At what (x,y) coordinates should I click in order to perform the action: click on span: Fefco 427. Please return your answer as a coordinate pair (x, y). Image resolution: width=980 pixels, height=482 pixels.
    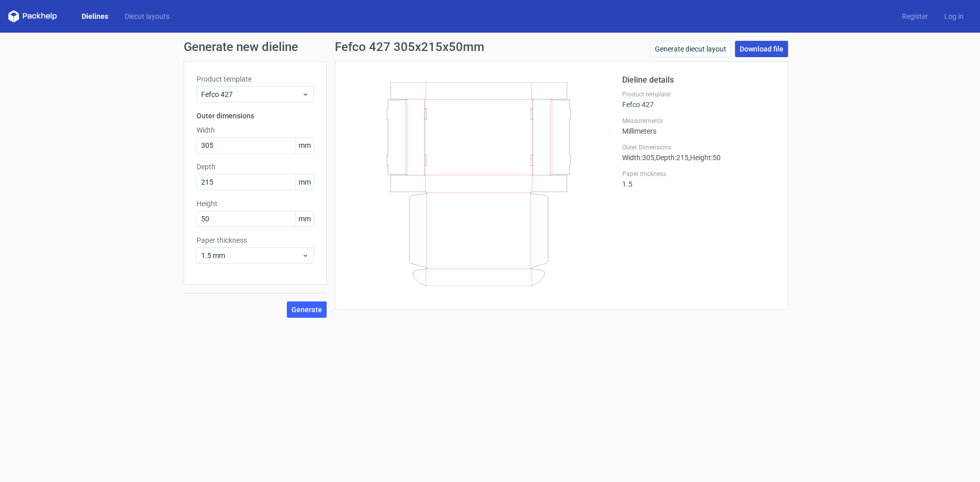
    Looking at the image, I should click on (251, 94).